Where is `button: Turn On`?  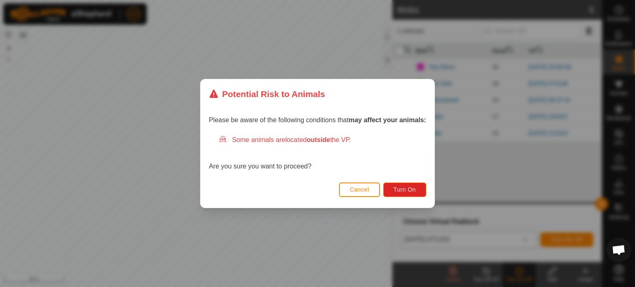 button: Turn On is located at coordinates (405, 190).